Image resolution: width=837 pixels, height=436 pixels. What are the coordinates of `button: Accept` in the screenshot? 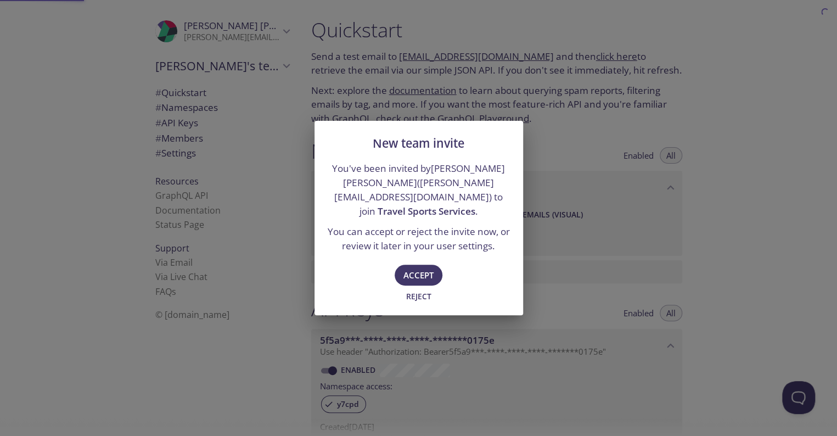 It's located at (418, 275).